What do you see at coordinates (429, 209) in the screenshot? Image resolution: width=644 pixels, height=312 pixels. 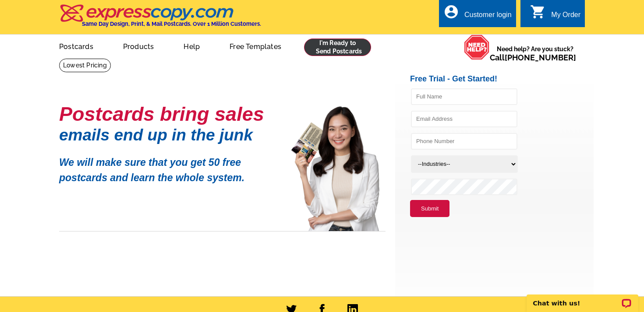 I see `button: Submit` at bounding box center [429, 209].